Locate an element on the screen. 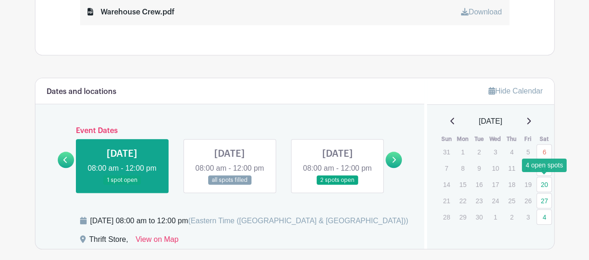  p: 19 is located at coordinates (528, 185).